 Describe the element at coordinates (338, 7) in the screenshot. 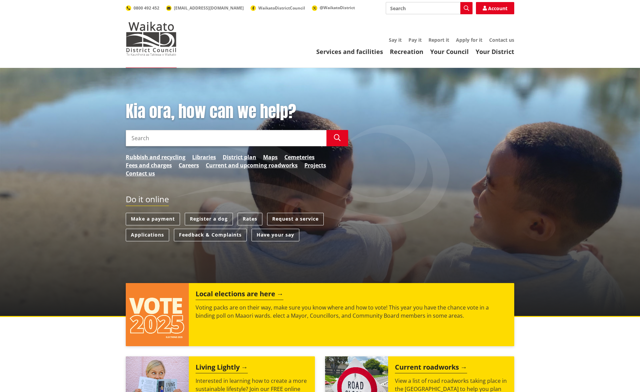

I see `span: @WaikatoDistrict` at that location.